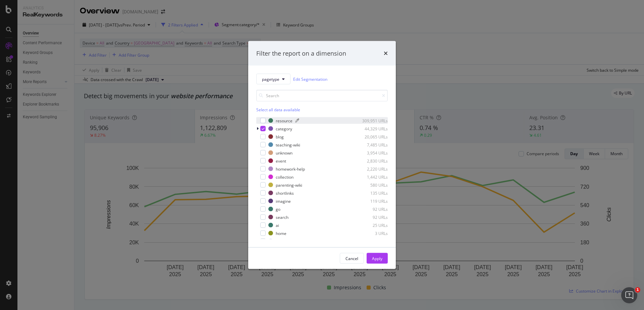 The height and width of the screenshot is (310, 644). What do you see at coordinates (284, 177) in the screenshot?
I see `div: collection` at bounding box center [284, 177].